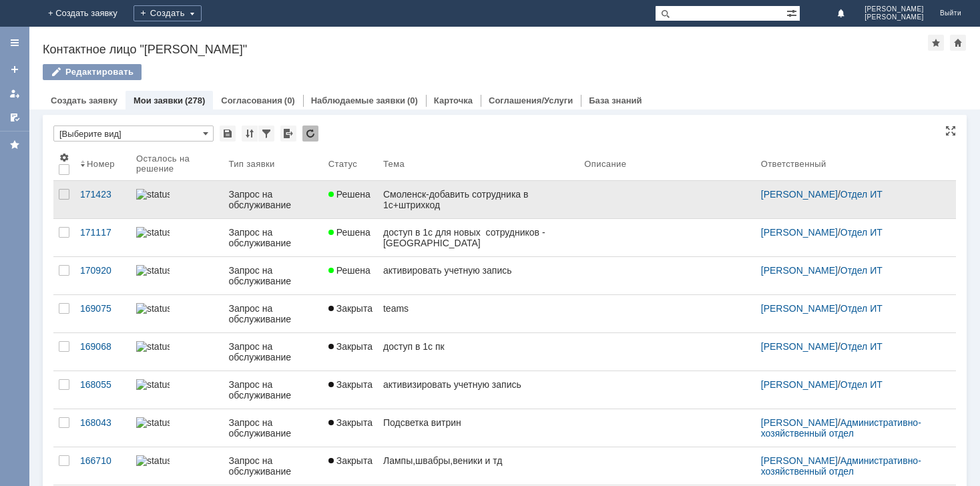 Image resolution: width=980 pixels, height=486 pixels. I want to click on div: Ответственный, so click(794, 163).